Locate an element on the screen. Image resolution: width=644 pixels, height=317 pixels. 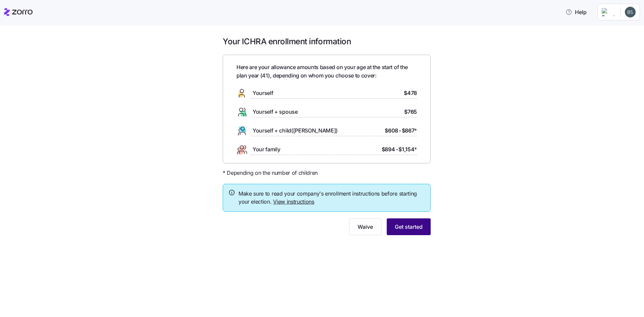
span: Help is located at coordinates (576, 12).